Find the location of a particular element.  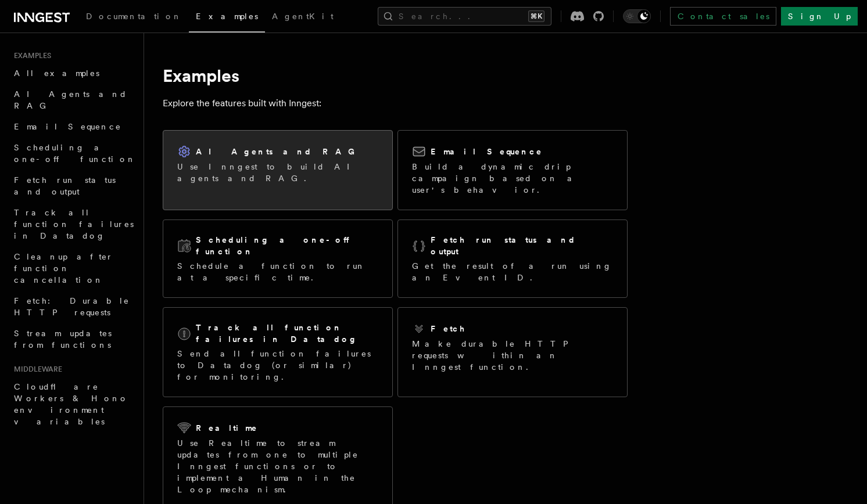

h2: AI Agents and RAG is located at coordinates (279, 152).